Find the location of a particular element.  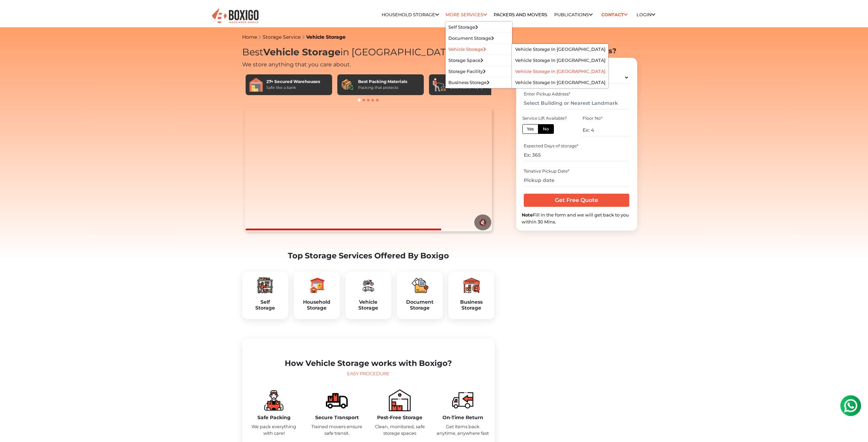

input: Ex: 365 is located at coordinates (576, 155).